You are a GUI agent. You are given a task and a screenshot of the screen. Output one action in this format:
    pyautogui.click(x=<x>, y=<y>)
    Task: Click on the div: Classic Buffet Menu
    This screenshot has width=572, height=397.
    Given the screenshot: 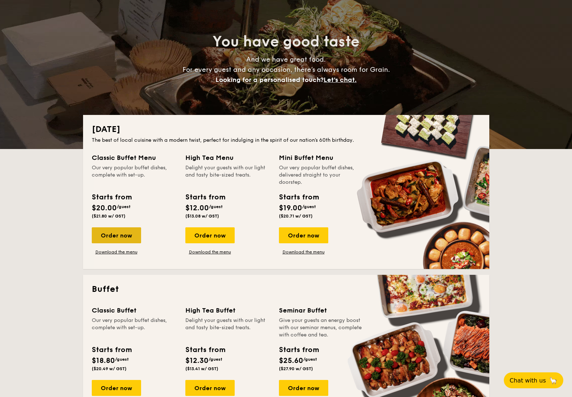 What is the action you would take?
    pyautogui.click(x=134, y=158)
    